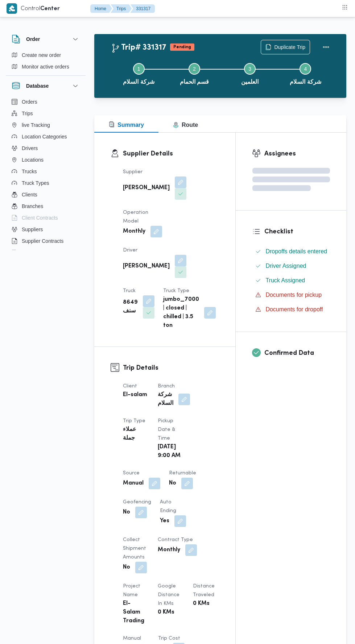 Image resolution: width=355 pixels, height=644 pixels. Describe the element at coordinates (135, 395) in the screenshot. I see `b: El-salam` at that location.